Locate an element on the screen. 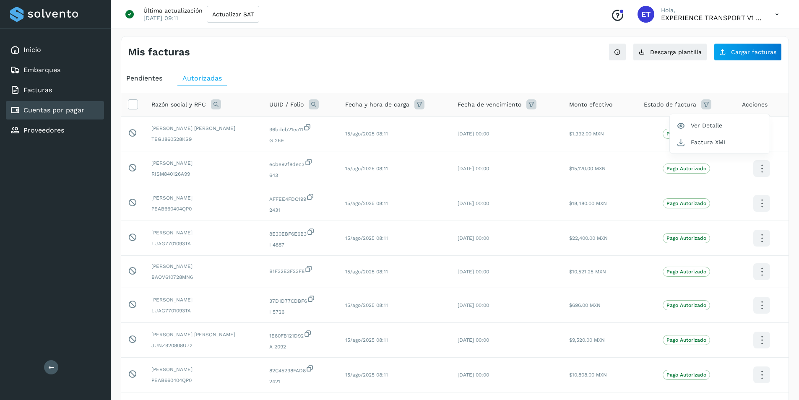 The image size is (799, 400). button: Factura XML is located at coordinates (720, 142).